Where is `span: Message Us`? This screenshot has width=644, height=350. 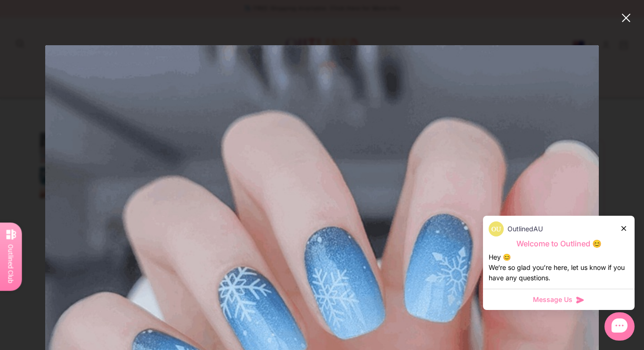 span: Message Us is located at coordinates (552, 300).